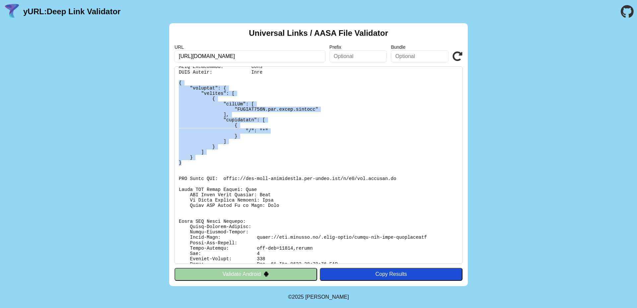 The height and width of the screenshot is (308, 637). I want to click on input: Required, so click(250, 56).